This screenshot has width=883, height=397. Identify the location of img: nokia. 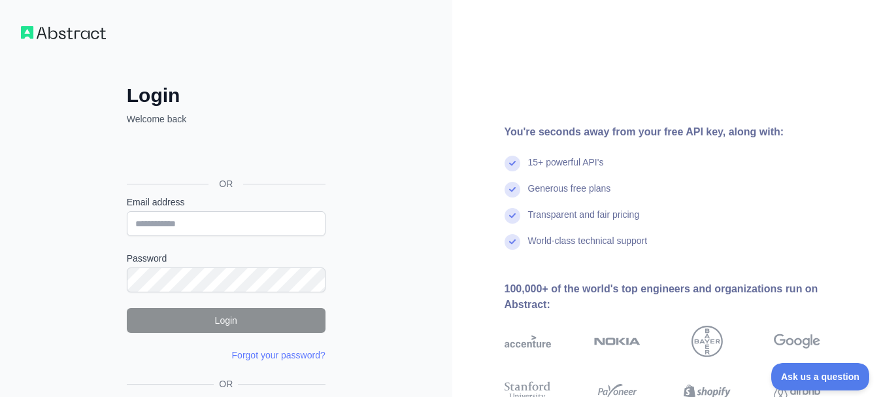
(617, 341).